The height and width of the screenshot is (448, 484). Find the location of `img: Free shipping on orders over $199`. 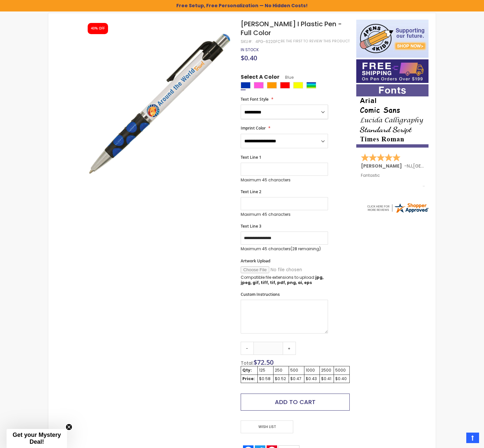

img: Free shipping on orders over $199 is located at coordinates (392, 71).